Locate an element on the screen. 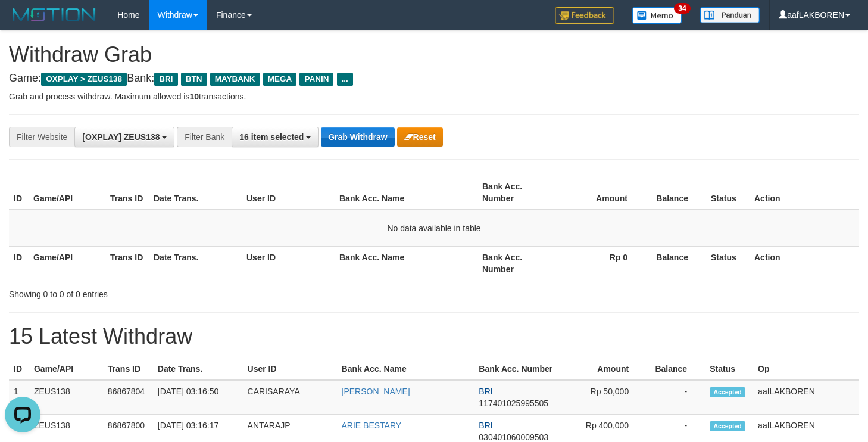 The width and height of the screenshot is (868, 442). td: No data available in table is located at coordinates (434, 228).